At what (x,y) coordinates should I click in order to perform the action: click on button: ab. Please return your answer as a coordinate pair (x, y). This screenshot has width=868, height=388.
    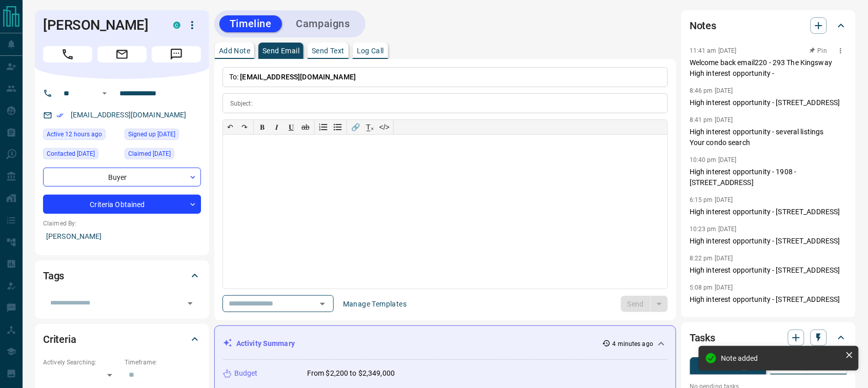
    Looking at the image, I should click on (306, 127).